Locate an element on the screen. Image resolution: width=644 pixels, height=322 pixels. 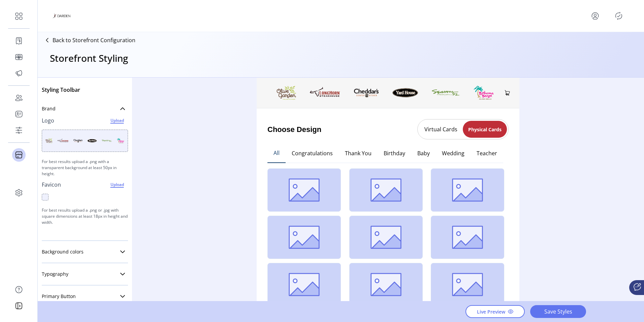
button: Wedding is located at coordinates (453, 153).